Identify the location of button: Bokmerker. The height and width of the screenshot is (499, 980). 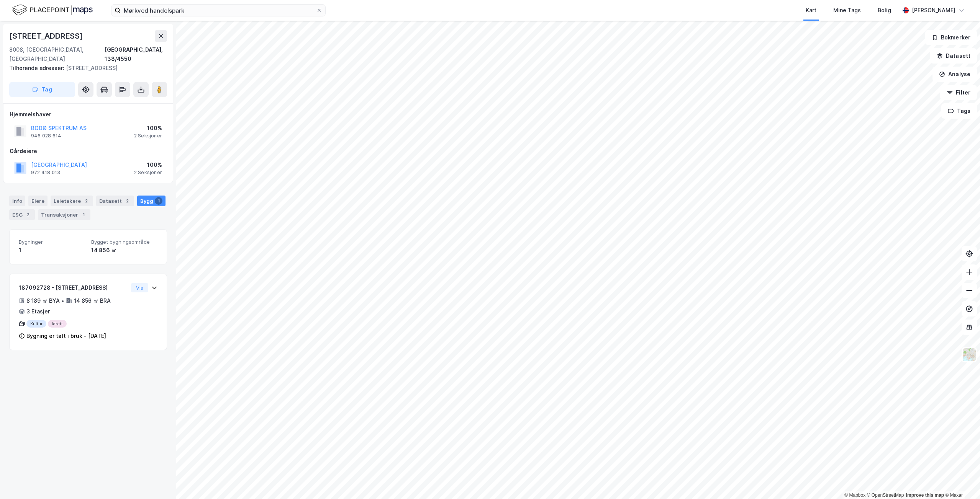
(951, 37).